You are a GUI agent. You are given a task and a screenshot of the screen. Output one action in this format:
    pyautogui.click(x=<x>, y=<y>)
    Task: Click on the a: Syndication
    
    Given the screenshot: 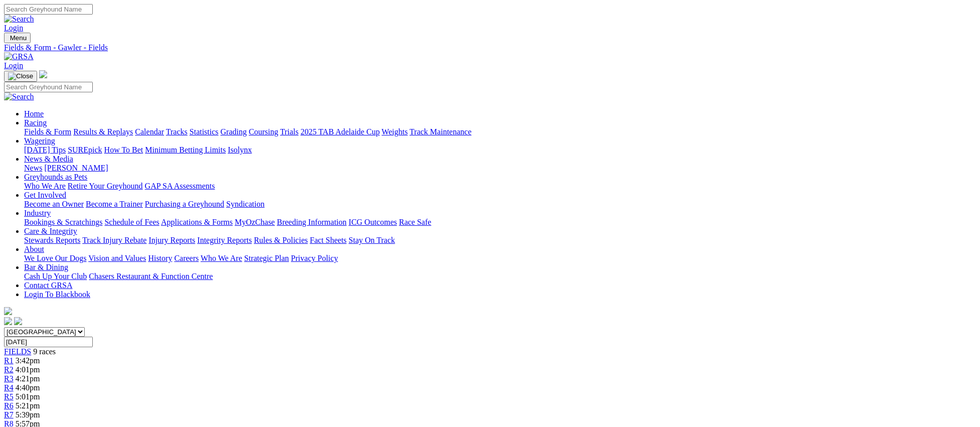 What is the action you would take?
    pyautogui.click(x=245, y=204)
    